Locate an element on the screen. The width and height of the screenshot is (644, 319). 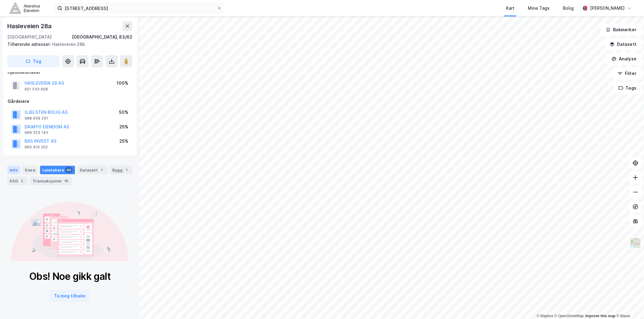
div: 50% is located at coordinates (123, 112).